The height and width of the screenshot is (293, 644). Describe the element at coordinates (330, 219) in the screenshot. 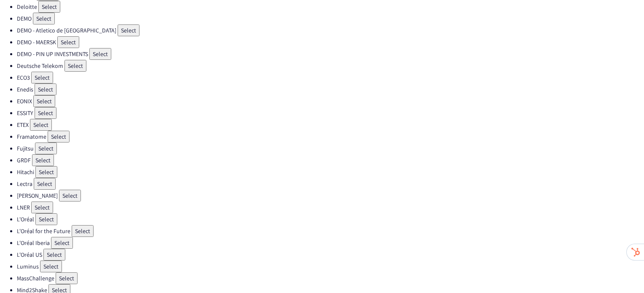

I see `li: L'Oréal` at that location.